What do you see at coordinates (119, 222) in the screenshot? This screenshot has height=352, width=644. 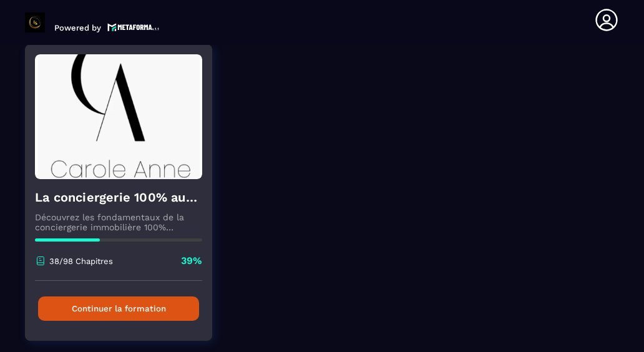 I see `p: Découvrez les fondamentaux de la conciergerie immobilière 100% automatisée. Cette formation est c...` at bounding box center [119, 222].